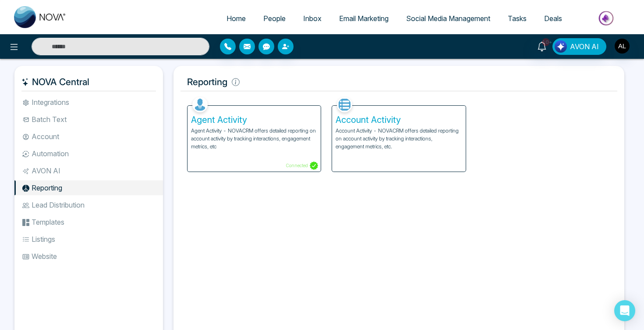  Describe the element at coordinates (274, 18) in the screenshot. I see `a: People` at that location.